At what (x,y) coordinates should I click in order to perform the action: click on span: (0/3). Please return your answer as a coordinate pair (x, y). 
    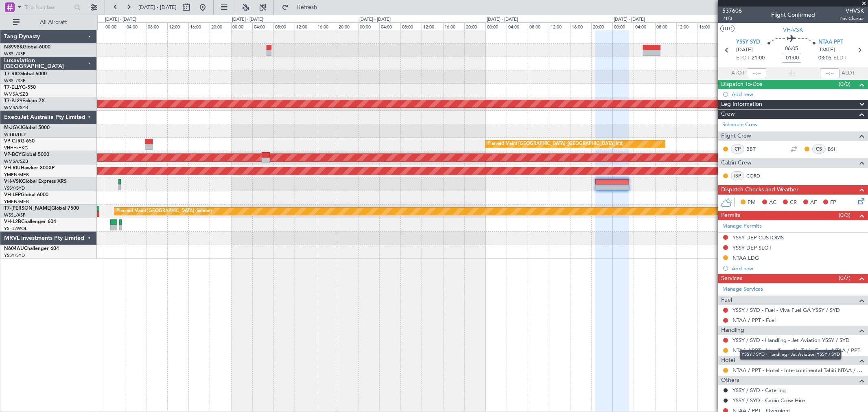
    Looking at the image, I should click on (844, 215).